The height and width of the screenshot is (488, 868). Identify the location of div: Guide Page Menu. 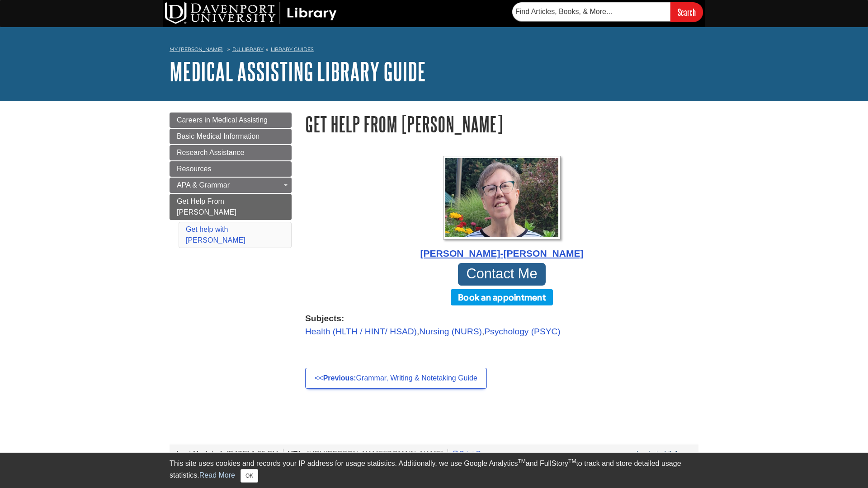
(231, 181).